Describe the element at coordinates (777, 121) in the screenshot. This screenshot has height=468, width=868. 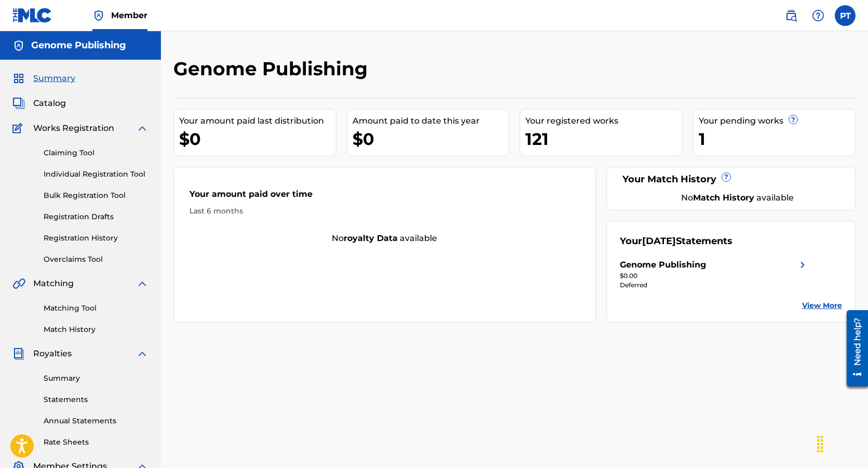
I see `div: Your pending works` at that location.